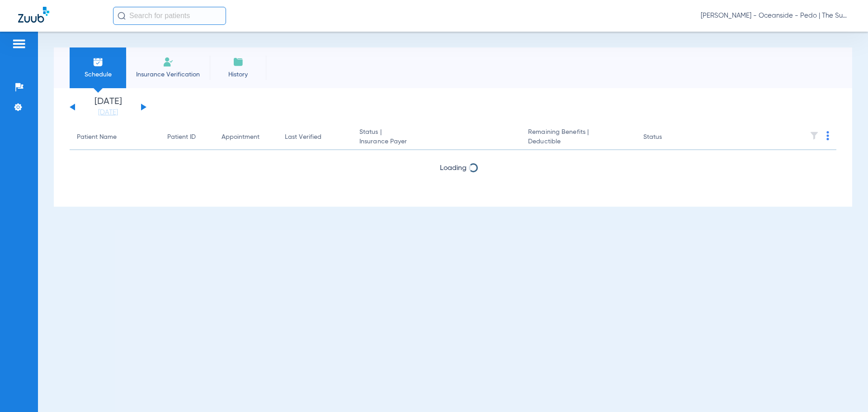 The height and width of the screenshot is (412, 868). I want to click on th: Status, so click(666, 138).